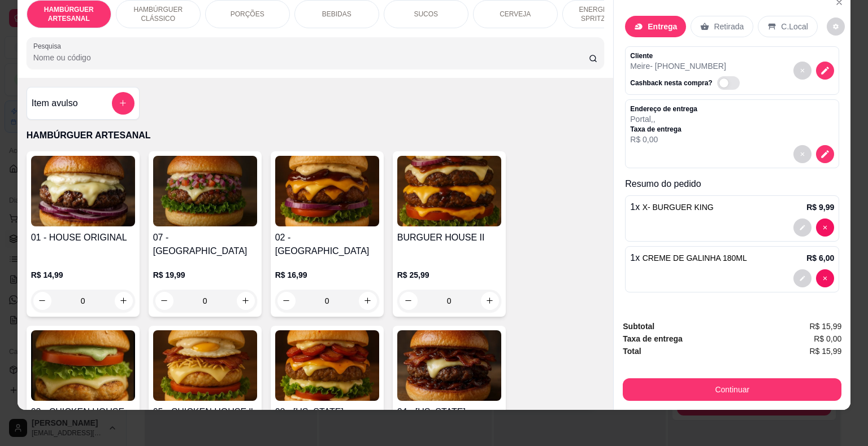 The width and height of the screenshot is (868, 446). What do you see at coordinates (247, 14) in the screenshot?
I see `p: PORÇÕES` at bounding box center [247, 14].